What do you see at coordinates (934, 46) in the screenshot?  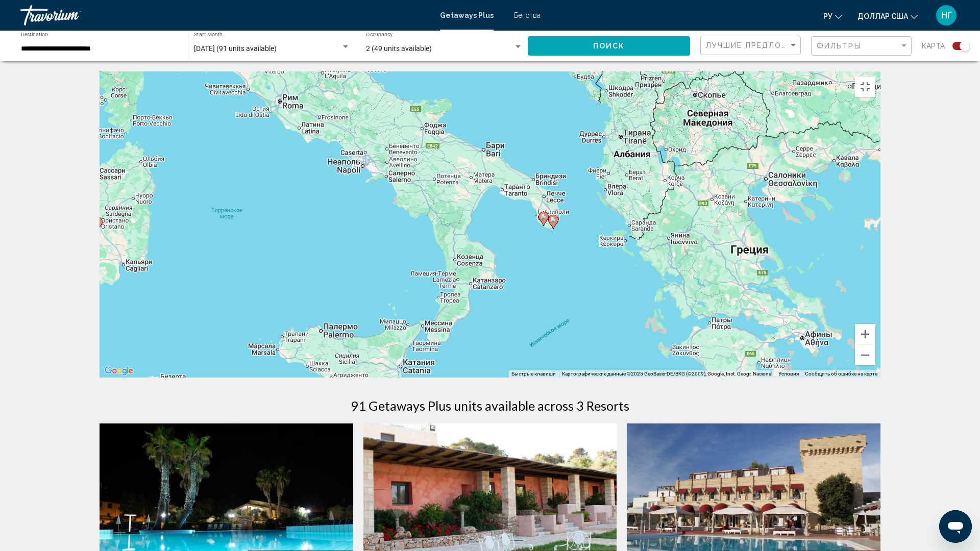 I see `span: карта` at bounding box center [934, 46].